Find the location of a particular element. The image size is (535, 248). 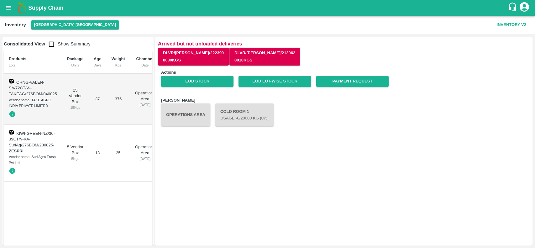

div: Vendor name: Suri Agro Fresh Pvt Ltd is located at coordinates (33, 159).